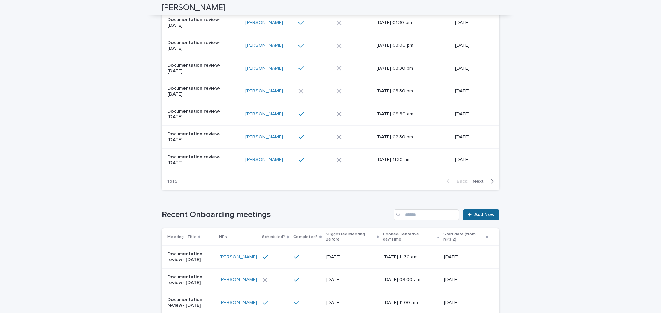  I want to click on h1: Recent Onboarding meetings, so click(276, 215).